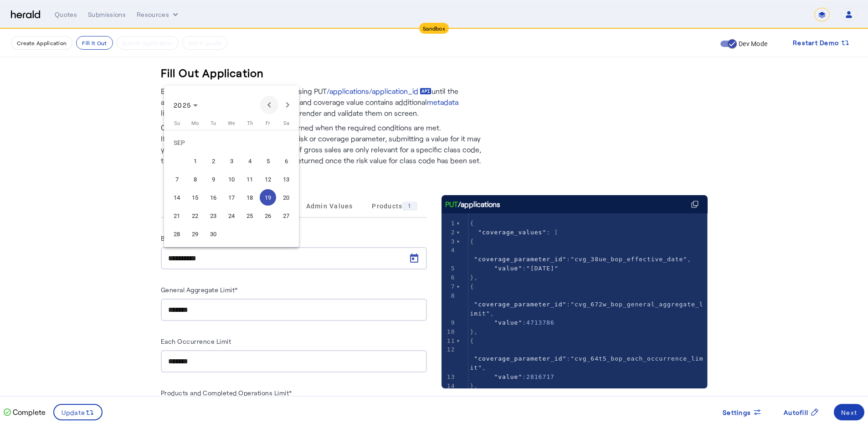 The width and height of the screenshot is (868, 424). Describe the element at coordinates (231, 197) in the screenshot. I see `button: September 17, 2025` at that location.